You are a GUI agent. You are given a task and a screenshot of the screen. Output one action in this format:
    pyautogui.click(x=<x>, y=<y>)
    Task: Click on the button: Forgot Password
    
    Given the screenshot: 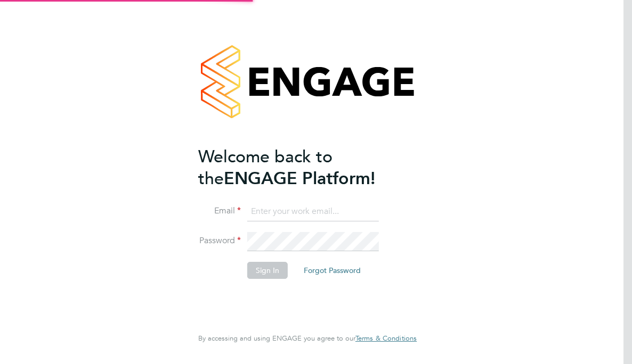 What is the action you would take?
    pyautogui.click(x=332, y=270)
    